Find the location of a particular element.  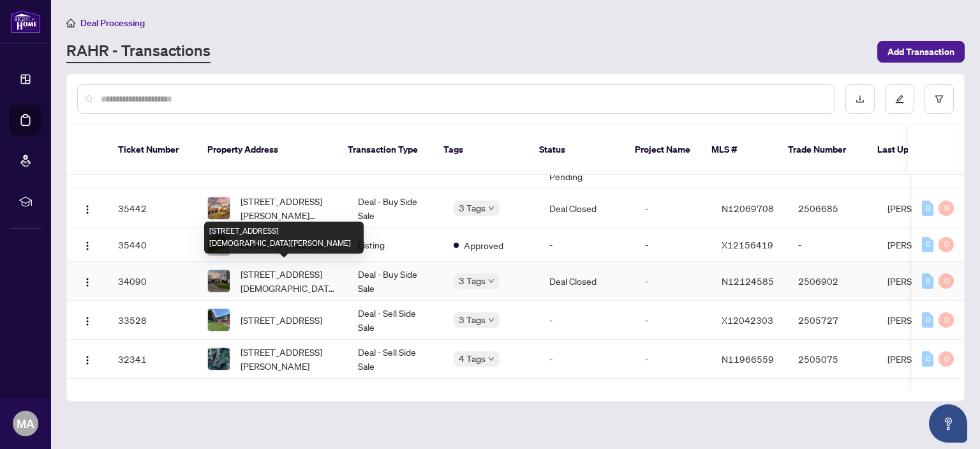

td: 35442 is located at coordinates (152, 208).